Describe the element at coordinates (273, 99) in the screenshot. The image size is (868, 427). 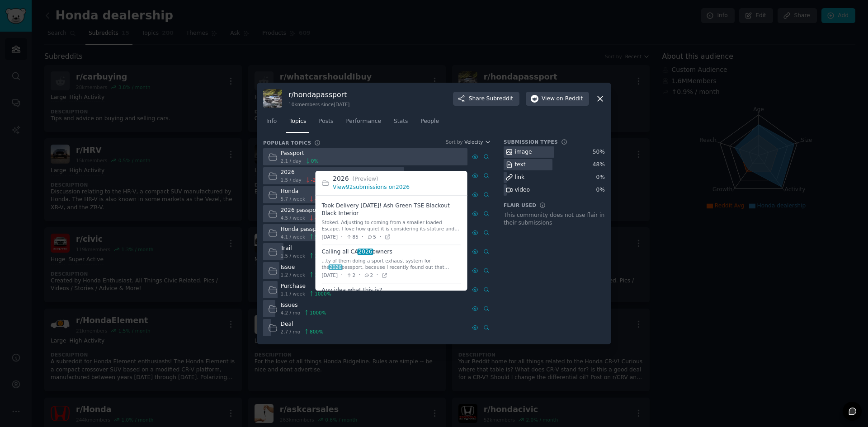
I see `img: hondapassport` at that location.